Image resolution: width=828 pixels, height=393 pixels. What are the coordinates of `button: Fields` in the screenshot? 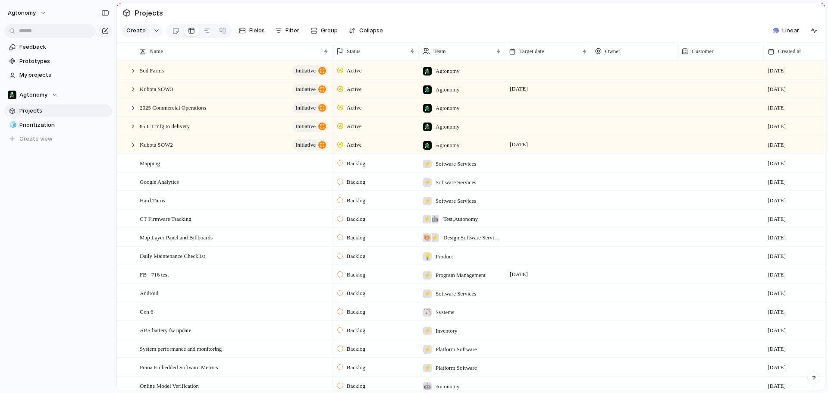 It's located at (252, 31).